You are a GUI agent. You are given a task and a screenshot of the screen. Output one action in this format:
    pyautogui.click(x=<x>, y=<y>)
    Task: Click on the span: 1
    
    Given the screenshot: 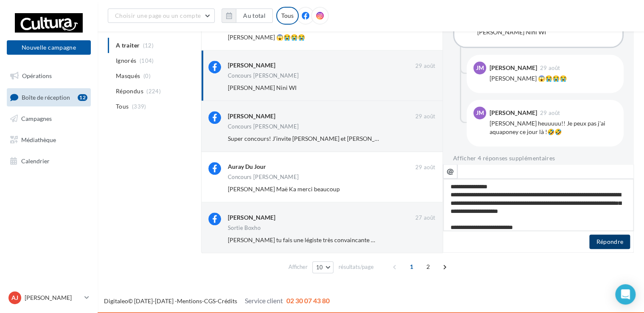 What is the action you would take?
    pyautogui.click(x=411, y=267)
    